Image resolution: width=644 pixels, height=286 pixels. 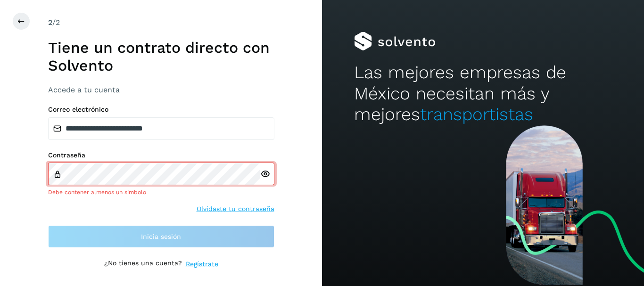 What do you see at coordinates (476, 114) in the screenshot?
I see `span: transportistas` at bounding box center [476, 114].